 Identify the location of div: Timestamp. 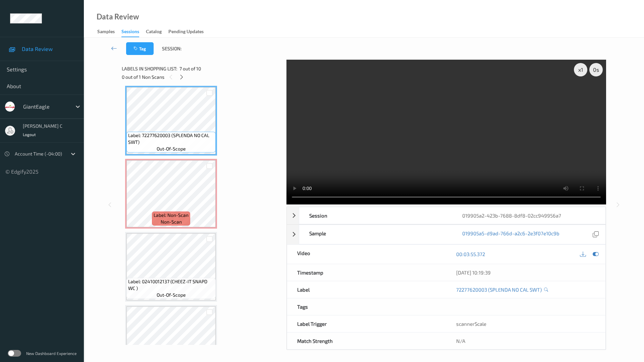
(366, 272).